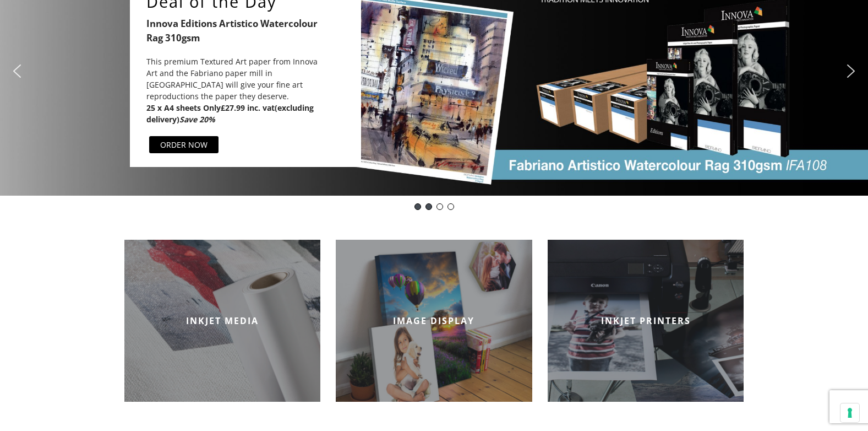 This screenshot has width=868, height=431. I want to click on div: Choose slide to display., so click(435, 206).